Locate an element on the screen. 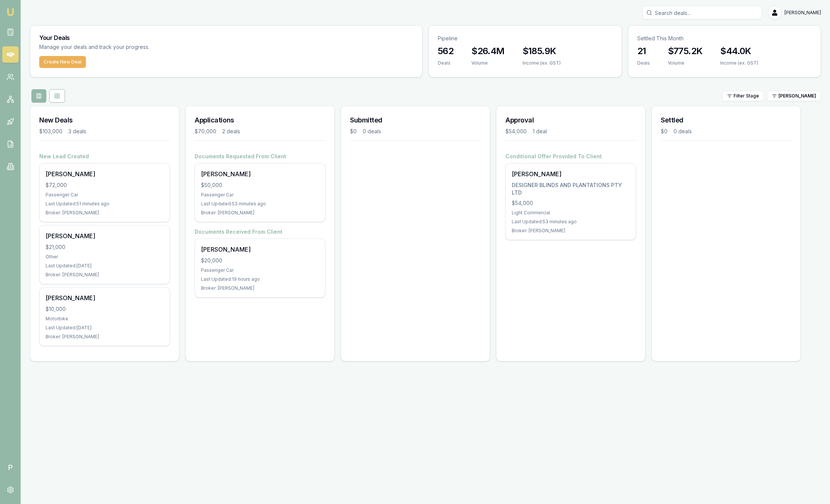 The image size is (830, 504). h4: Conditional Offer Provided To Client is located at coordinates (571, 156).